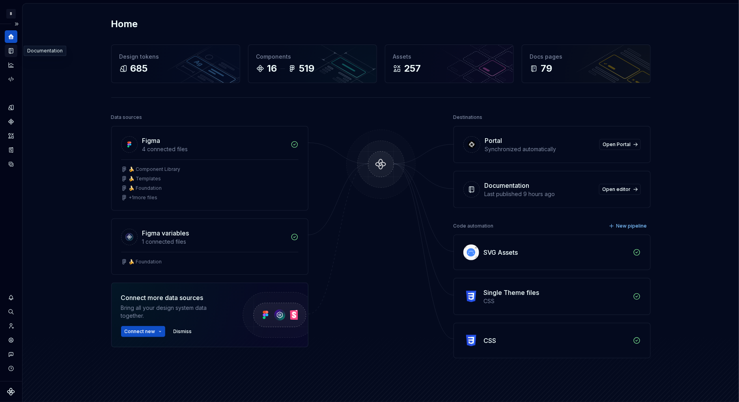 The image size is (739, 402). Describe the element at coordinates (166, 233) in the screenshot. I see `div: Figma variables` at that location.